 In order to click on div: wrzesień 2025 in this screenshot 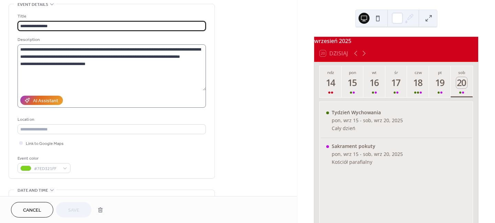, I will do `click(396, 41)`.